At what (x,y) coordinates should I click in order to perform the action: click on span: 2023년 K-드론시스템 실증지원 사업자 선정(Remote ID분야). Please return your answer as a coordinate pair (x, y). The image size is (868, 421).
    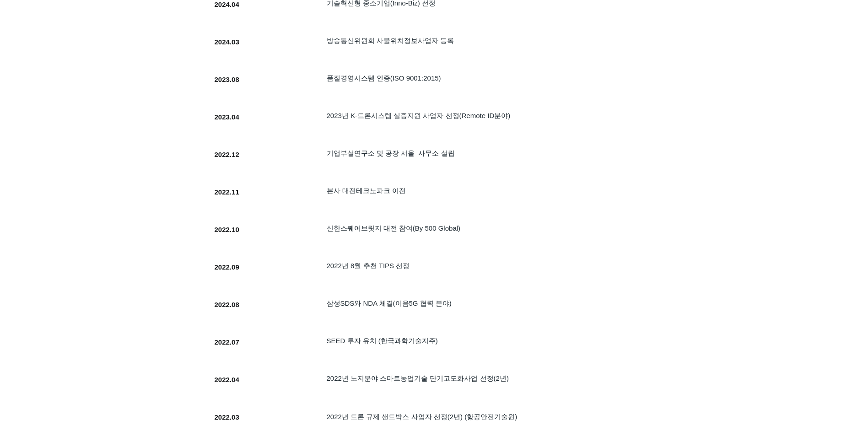
    Looking at the image, I should click on (418, 115).